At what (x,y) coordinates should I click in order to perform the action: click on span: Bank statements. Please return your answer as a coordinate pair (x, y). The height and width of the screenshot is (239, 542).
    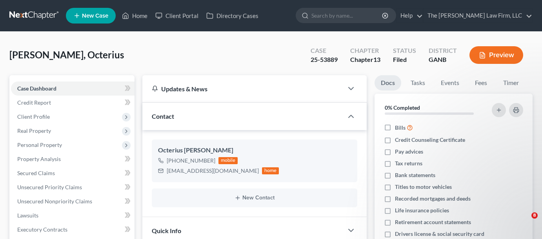
    Looking at the image, I should click on (415, 175).